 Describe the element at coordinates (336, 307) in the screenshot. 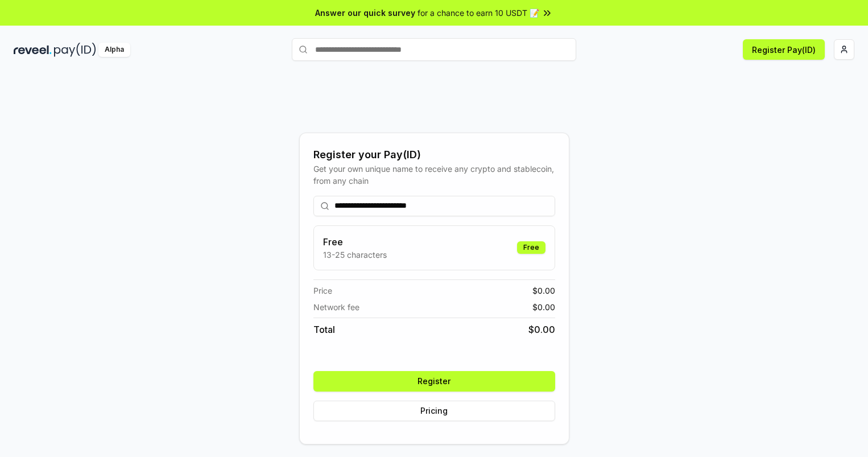

I see `span: Network fee` at that location.